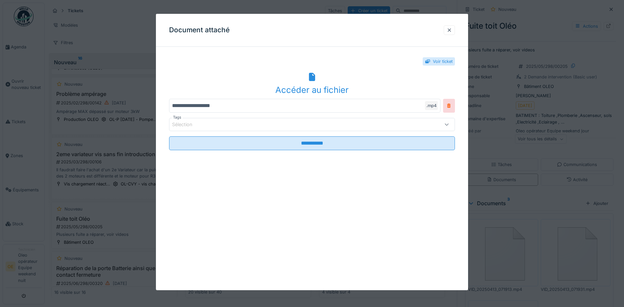 This screenshot has height=307, width=624. Describe the element at coordinates (177, 117) in the screenshot. I see `label: Tags` at that location.